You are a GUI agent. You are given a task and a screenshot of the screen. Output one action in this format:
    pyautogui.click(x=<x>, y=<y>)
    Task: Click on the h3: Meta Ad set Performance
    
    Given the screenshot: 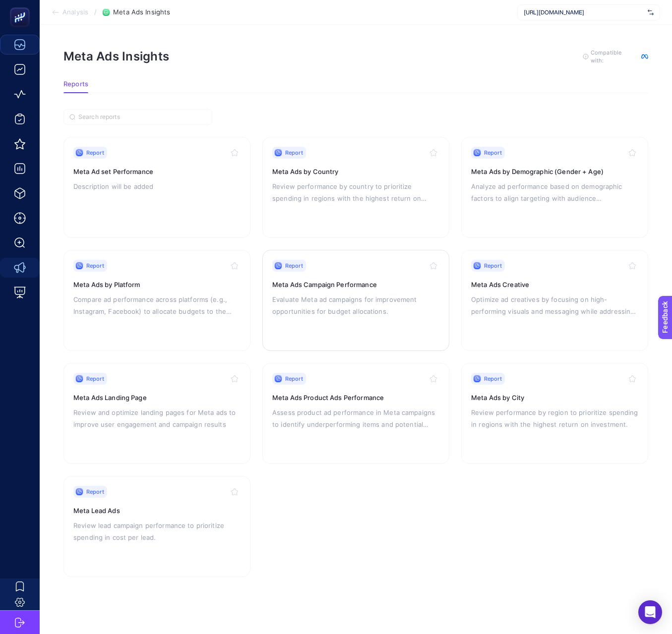 What is the action you would take?
    pyautogui.click(x=156, y=171)
    